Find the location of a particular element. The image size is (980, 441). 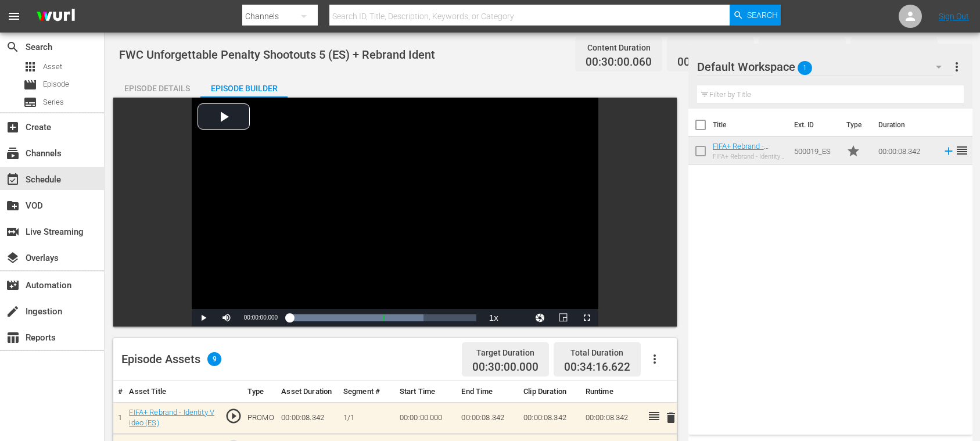

span: 00:30:00.000 is located at coordinates (505, 367).